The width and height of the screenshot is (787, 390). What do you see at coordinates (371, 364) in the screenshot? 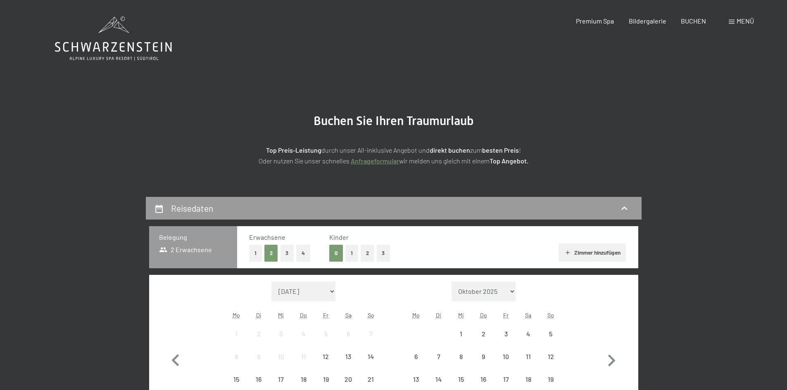
I see `div: 14` at bounding box center [371, 364].